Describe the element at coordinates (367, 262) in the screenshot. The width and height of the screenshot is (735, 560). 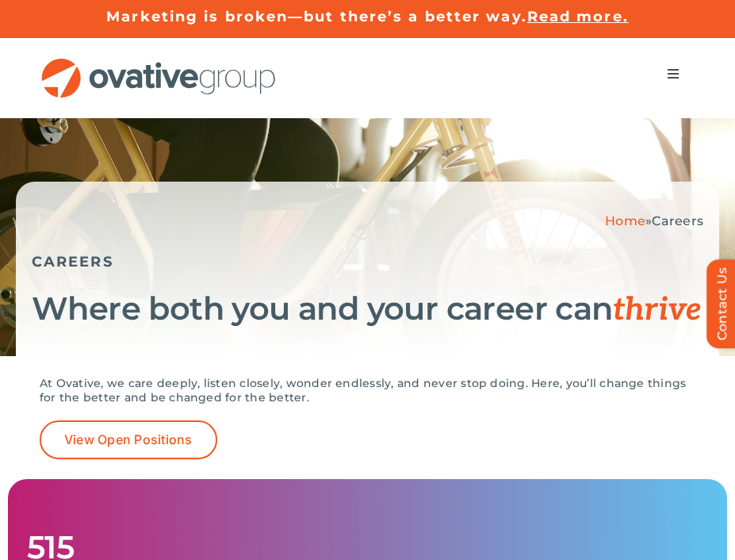
I see `h5: CAREERS` at that location.